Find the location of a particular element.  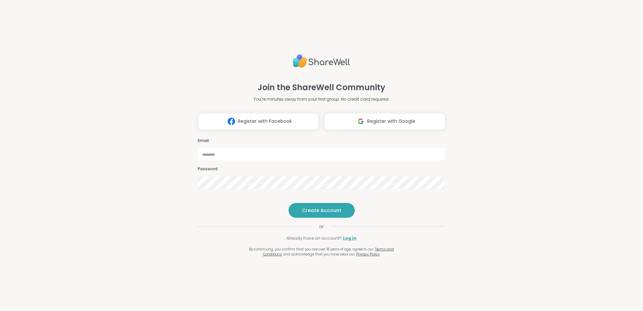

a: Log in is located at coordinates (350, 238).